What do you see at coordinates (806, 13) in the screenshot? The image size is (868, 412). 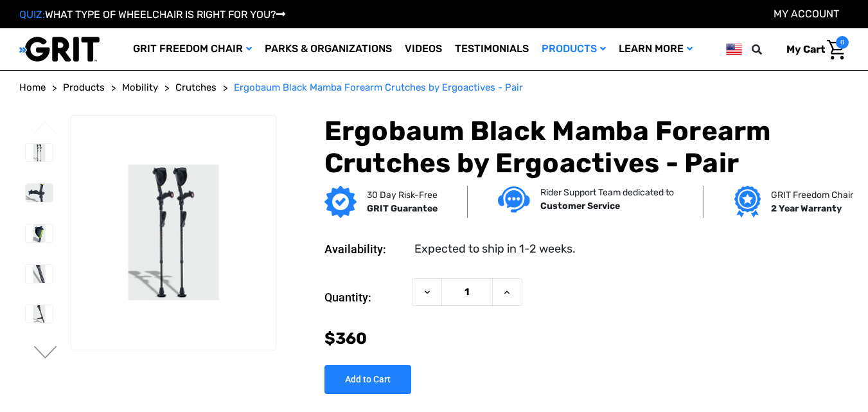 I see `a: Account` at bounding box center [806, 13].